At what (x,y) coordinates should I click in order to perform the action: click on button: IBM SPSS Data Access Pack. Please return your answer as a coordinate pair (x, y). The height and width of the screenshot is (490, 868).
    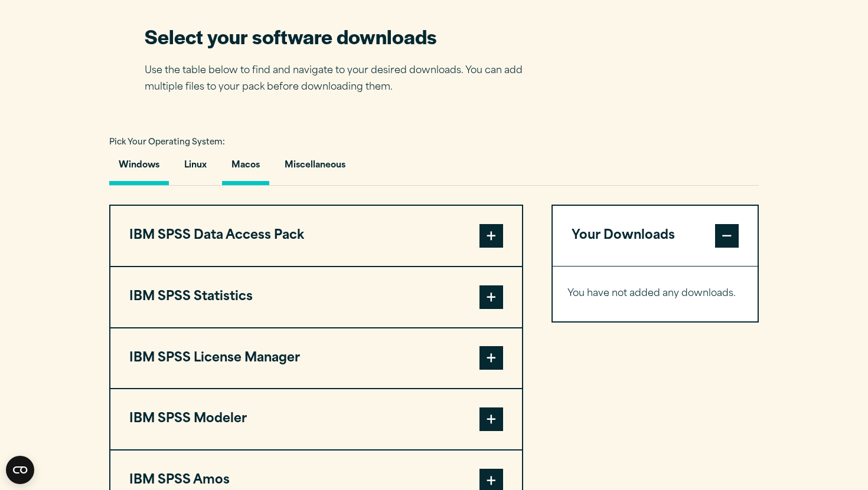
    Looking at the image, I should click on (316, 236).